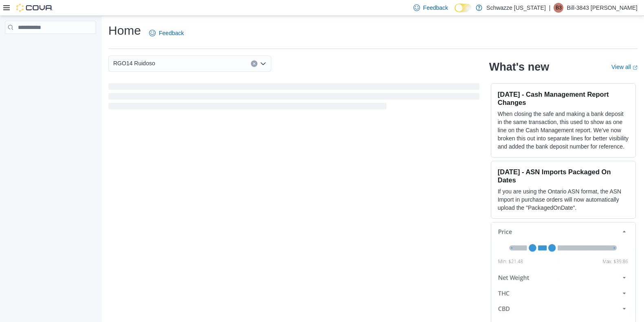  Describe the element at coordinates (559, 7) in the screenshot. I see `div: Bill-3843 Thompson` at that location.